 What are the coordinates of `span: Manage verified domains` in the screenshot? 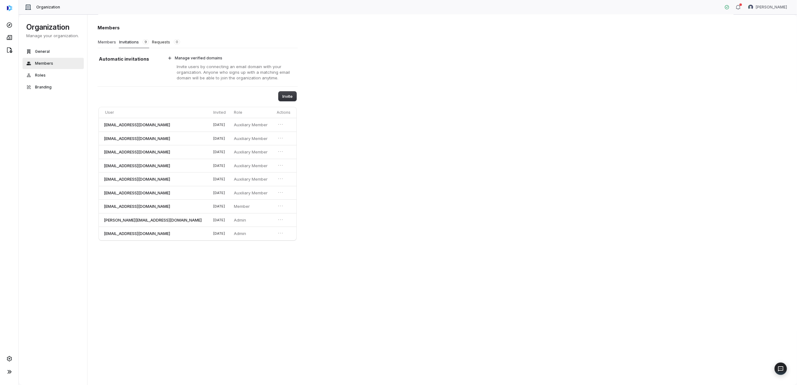 It's located at (198, 58).